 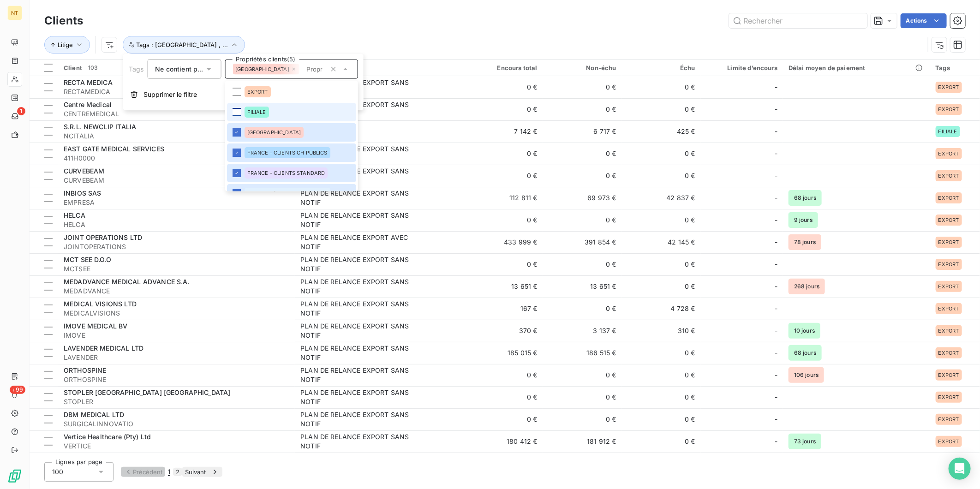 What do you see at coordinates (582, 68) in the screenshot?
I see `div: Non-échu` at bounding box center [582, 68].